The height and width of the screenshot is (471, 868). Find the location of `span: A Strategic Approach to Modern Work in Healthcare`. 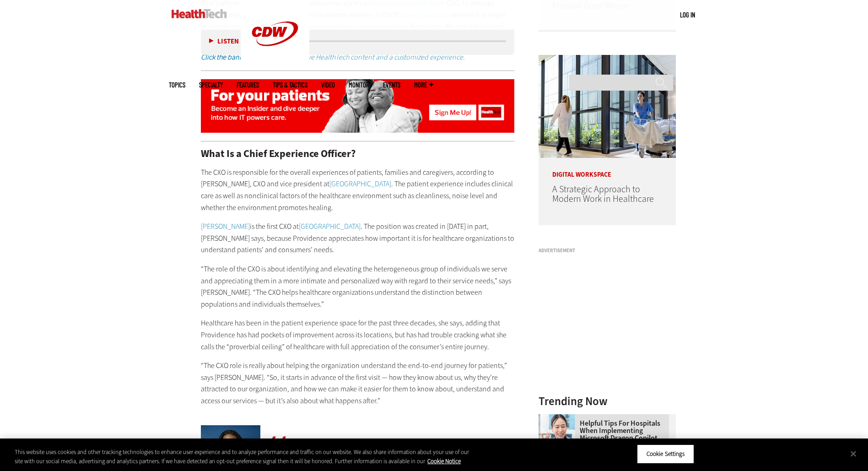

span: A Strategic Approach to Modern Work in Healthcare is located at coordinates (603, 194).